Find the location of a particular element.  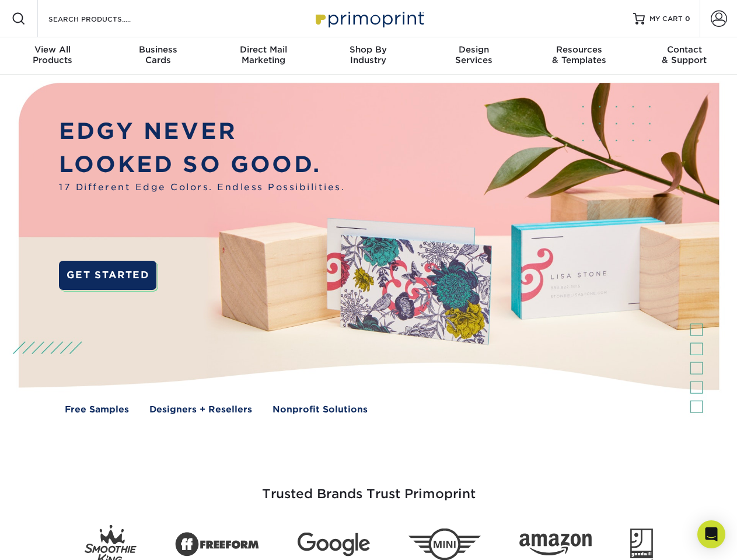

div: Services is located at coordinates (473, 55).